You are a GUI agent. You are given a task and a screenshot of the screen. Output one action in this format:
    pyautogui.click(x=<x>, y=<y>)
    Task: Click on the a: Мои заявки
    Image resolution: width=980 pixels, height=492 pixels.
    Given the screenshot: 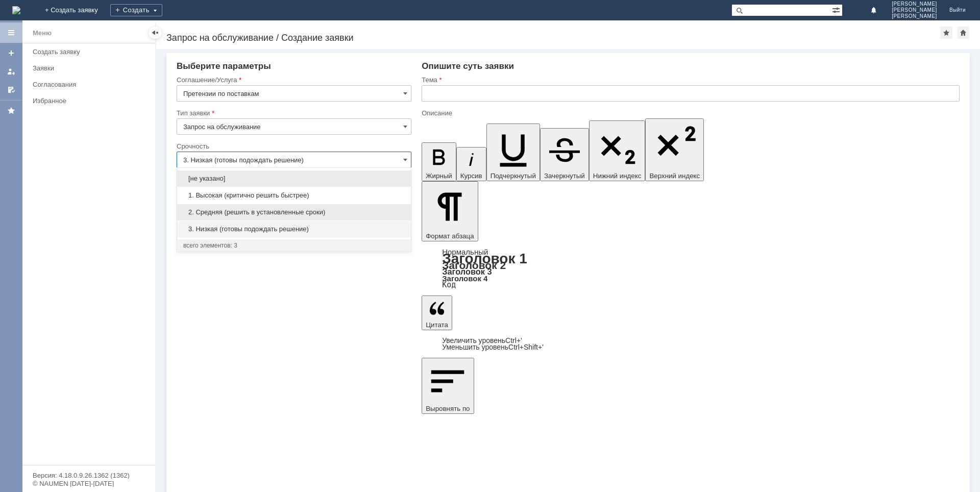 What is the action you would take?
    pyautogui.click(x=11, y=71)
    